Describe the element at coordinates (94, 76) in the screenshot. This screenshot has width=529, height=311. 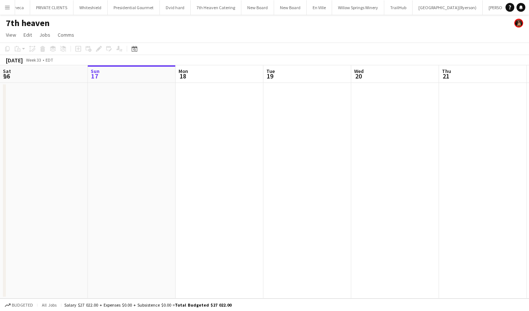
I see `span: 17` at that location.